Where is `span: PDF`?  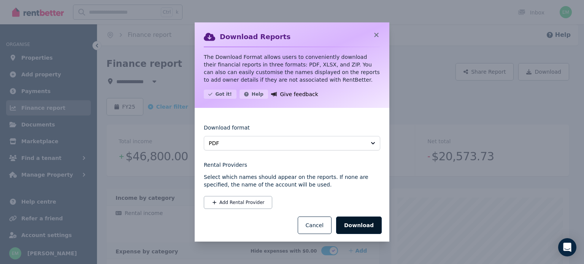
span: PDF is located at coordinates (287, 143).